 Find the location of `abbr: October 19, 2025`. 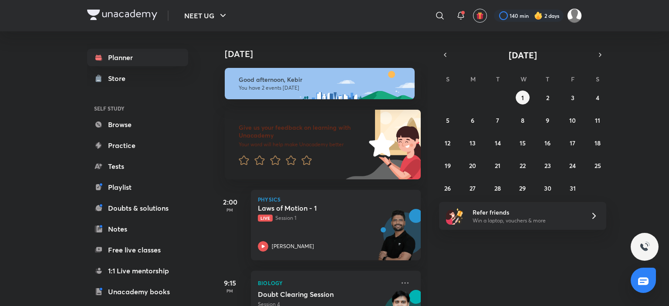

abbr: October 19, 2025 is located at coordinates (448, 166).